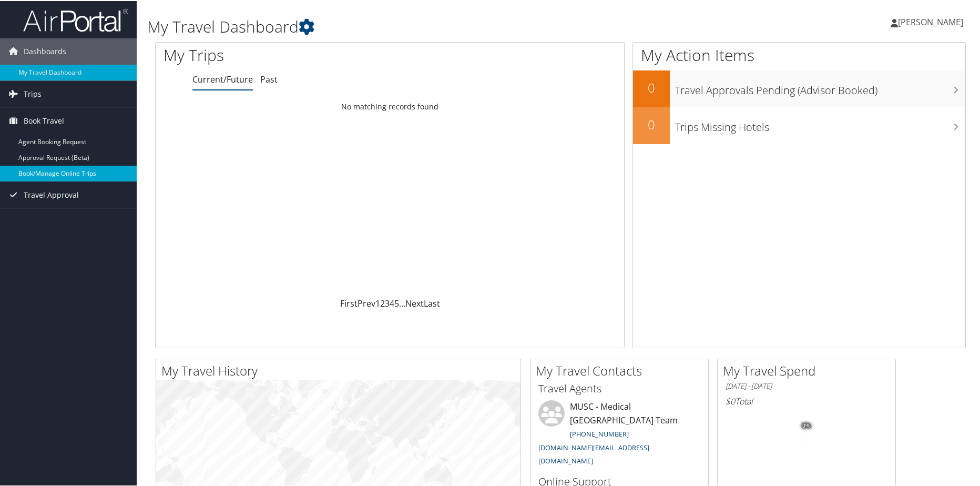  Describe the element at coordinates (349, 302) in the screenshot. I see `a: First` at that location.